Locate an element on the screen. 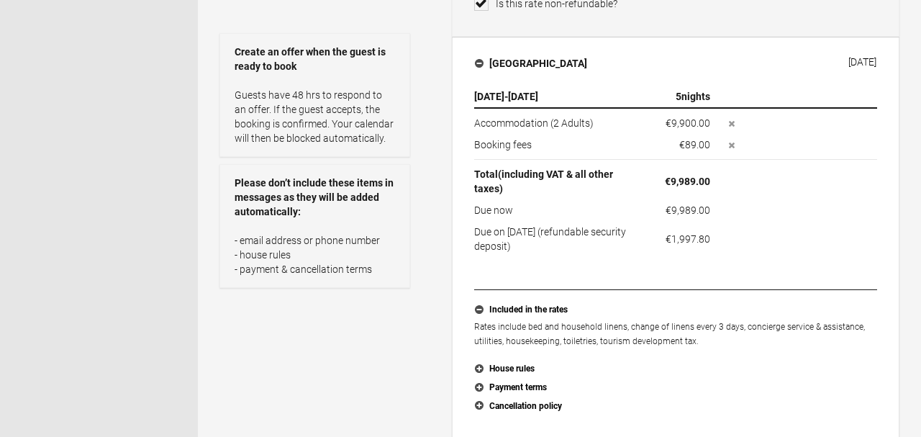  button: Payment terms is located at coordinates (676, 388).